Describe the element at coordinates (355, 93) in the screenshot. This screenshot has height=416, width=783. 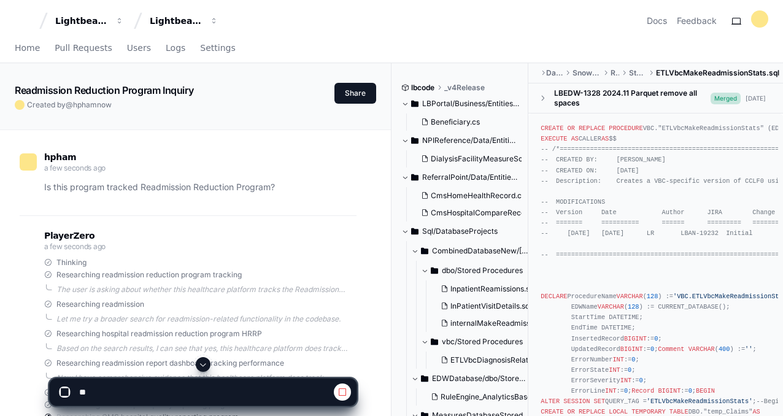
I see `button: Share` at that location.